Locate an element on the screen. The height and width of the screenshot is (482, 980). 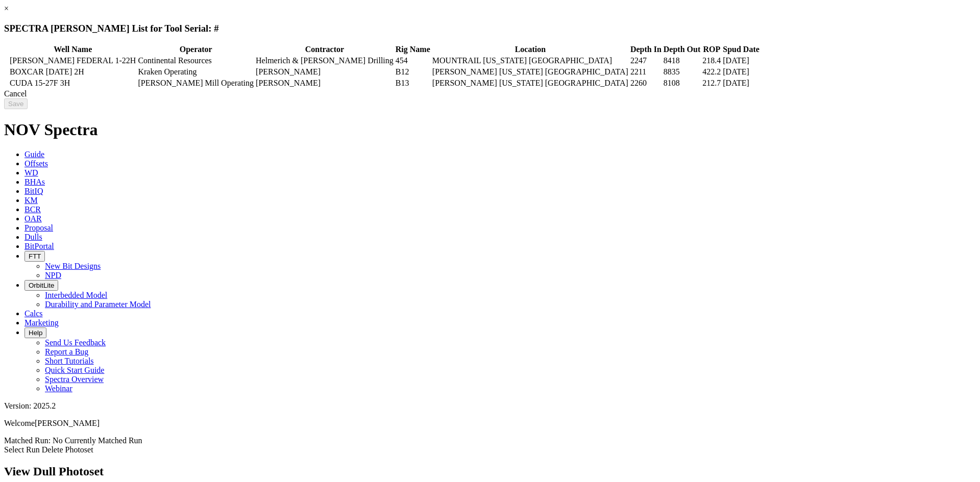
span: No Currently Matched Run is located at coordinates (97, 440).